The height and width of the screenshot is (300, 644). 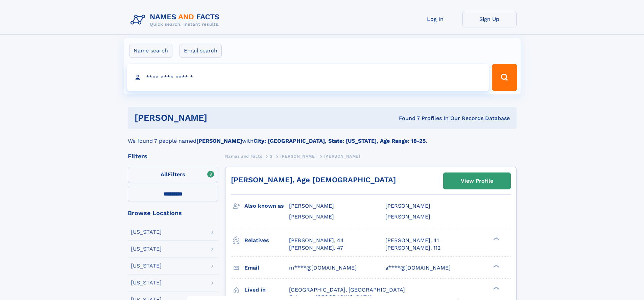 What do you see at coordinates (176, 20) in the screenshot?
I see `img: Logo Names and Facts` at bounding box center [176, 20].